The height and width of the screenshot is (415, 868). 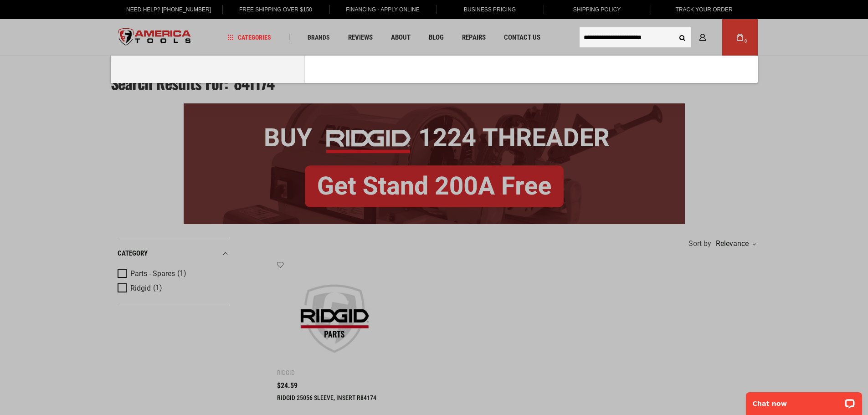 I want to click on a: Brands, so click(x=319, y=37).